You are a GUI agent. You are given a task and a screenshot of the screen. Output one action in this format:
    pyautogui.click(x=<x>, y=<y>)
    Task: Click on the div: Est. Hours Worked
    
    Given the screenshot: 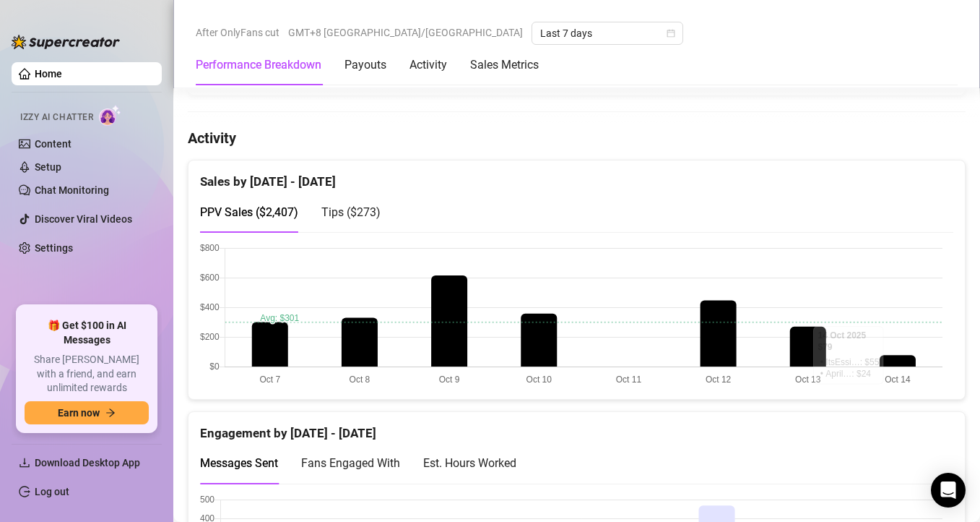 What is the action you would take?
    pyautogui.click(x=470, y=463)
    